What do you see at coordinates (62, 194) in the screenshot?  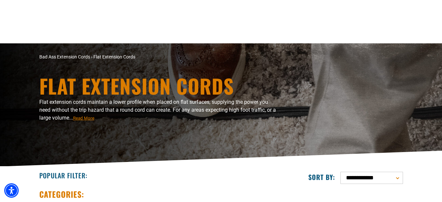 I see `h2: Categories:` at bounding box center [62, 194].